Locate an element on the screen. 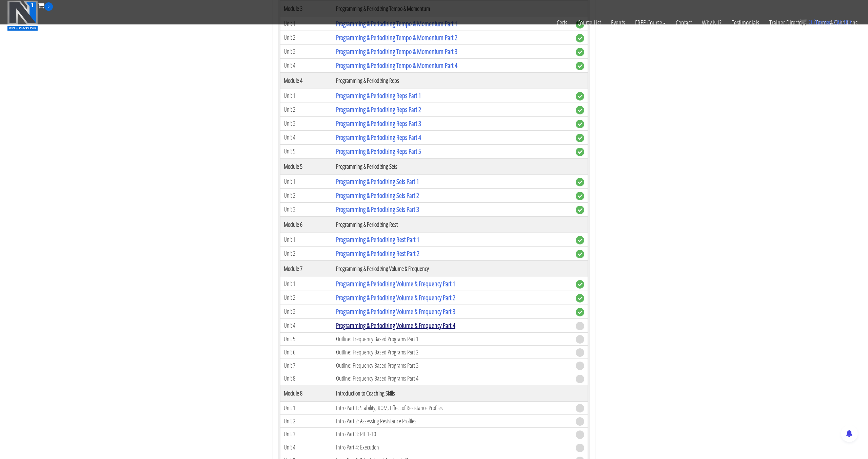 This screenshot has width=868, height=459. th: Programming & Periodizing Reps is located at coordinates (452, 80).